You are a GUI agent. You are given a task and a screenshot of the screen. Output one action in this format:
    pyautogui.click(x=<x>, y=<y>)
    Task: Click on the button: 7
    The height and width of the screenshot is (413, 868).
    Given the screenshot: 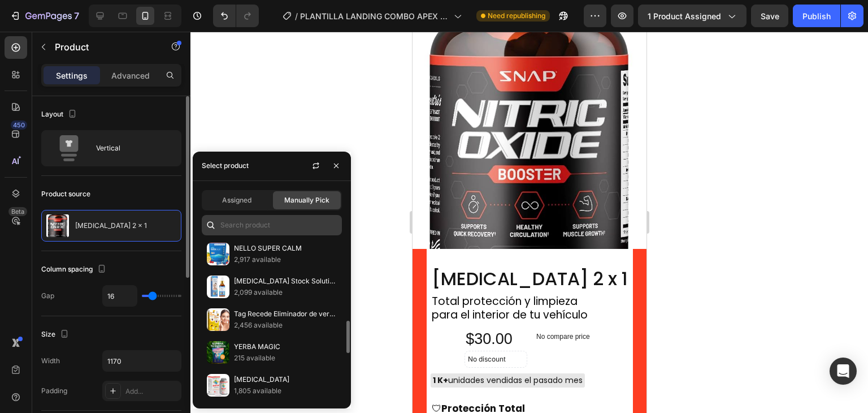 What is the action you would take?
    pyautogui.click(x=44, y=16)
    